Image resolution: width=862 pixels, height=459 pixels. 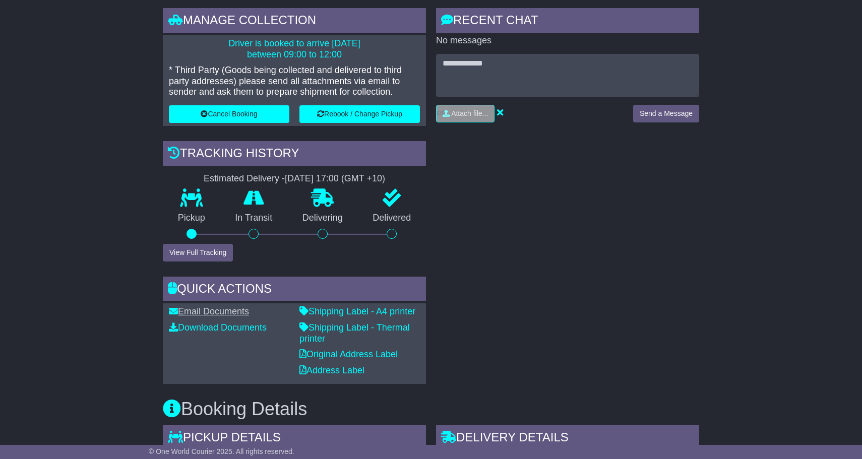 What do you see at coordinates (354, 333) in the screenshot?
I see `a: Shipping Label - Thermal printer` at bounding box center [354, 333].